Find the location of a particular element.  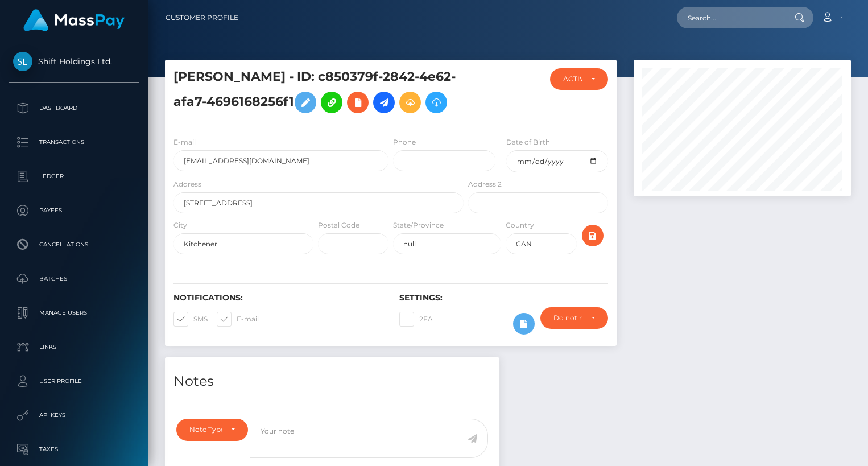

a: Taxes is located at coordinates (74, 449).